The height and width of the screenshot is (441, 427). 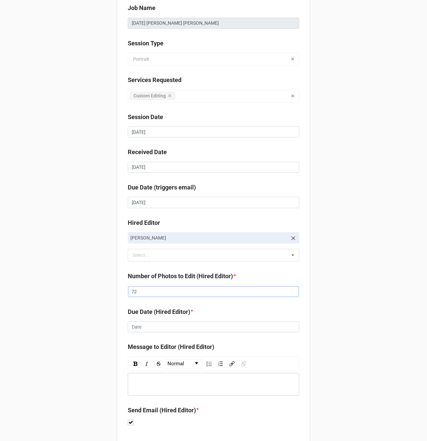 I want to click on div: rdw-list-control, so click(x=215, y=364).